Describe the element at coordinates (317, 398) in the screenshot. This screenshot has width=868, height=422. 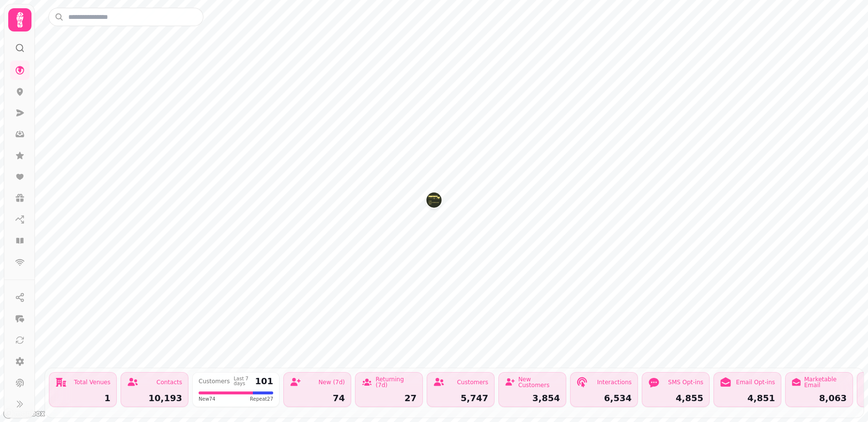
I see `div: 74` at that location.